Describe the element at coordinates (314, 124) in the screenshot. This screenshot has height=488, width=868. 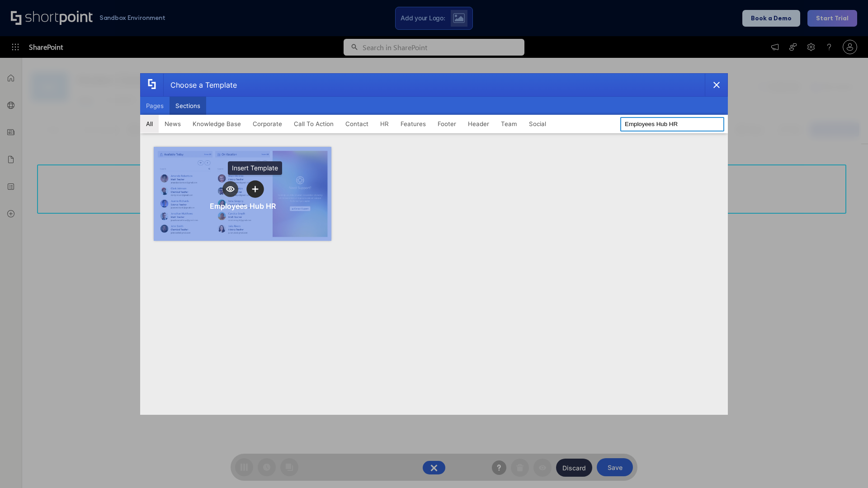
I see `button: Call To Action` at that location.